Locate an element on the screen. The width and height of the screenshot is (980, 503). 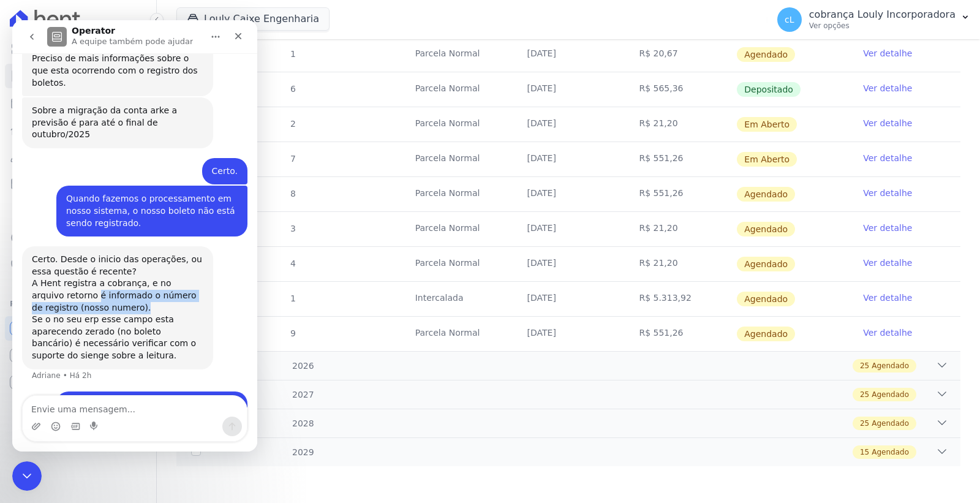
div: Certo. is located at coordinates (213, 151).